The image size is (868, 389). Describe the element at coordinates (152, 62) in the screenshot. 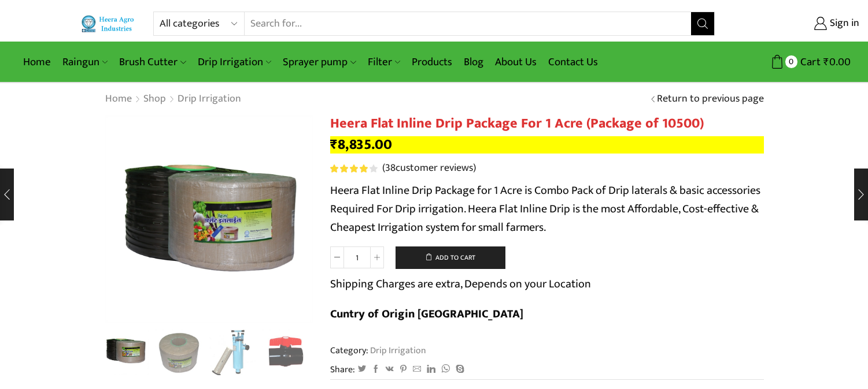

I see `a: Brush Cutter` at that location.